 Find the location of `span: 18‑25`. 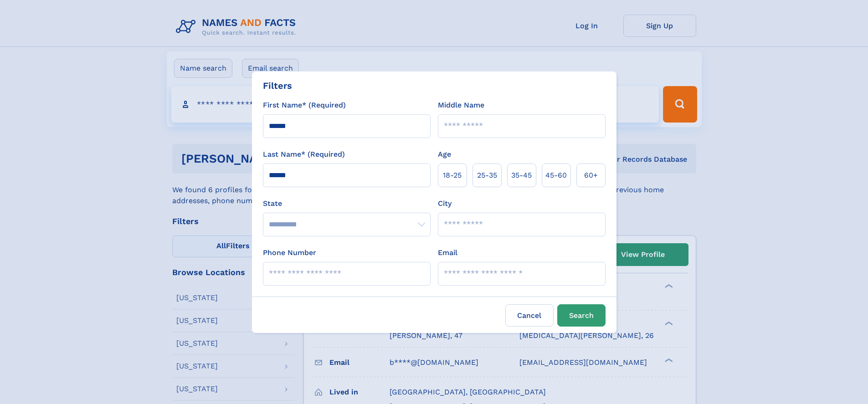

span: 18‑25 is located at coordinates (452, 175).